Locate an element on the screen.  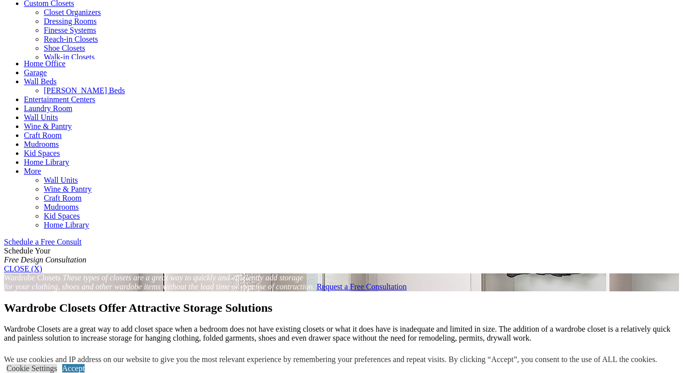
a: Shoe Closets is located at coordinates (64, 48).